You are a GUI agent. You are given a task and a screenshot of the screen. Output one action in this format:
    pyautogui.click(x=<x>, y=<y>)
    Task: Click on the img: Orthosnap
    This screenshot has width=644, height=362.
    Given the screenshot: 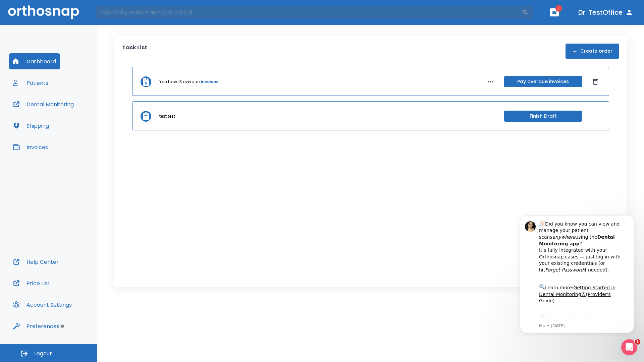 What is the action you would take?
    pyautogui.click(x=43, y=12)
    